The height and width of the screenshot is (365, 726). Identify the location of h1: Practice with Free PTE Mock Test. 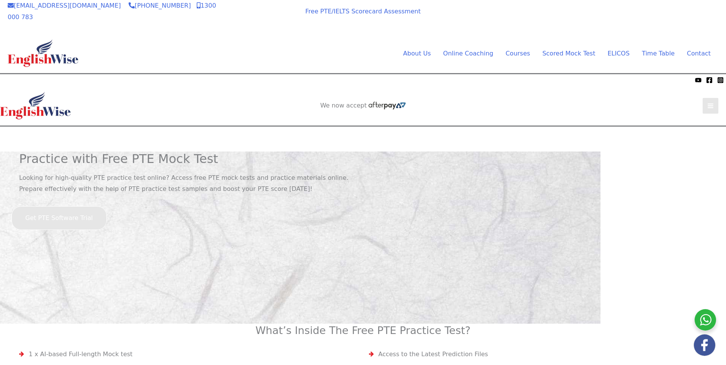
(188, 159).